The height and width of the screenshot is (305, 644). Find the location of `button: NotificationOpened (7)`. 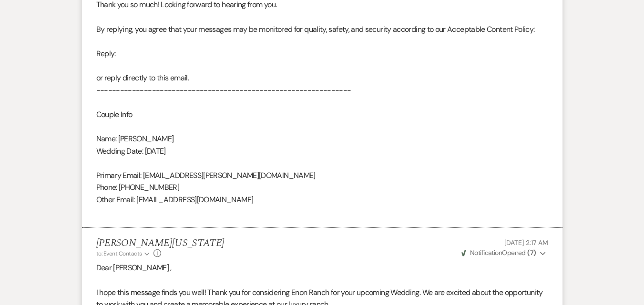

button: NotificationOpened (7) is located at coordinates (504, 253).